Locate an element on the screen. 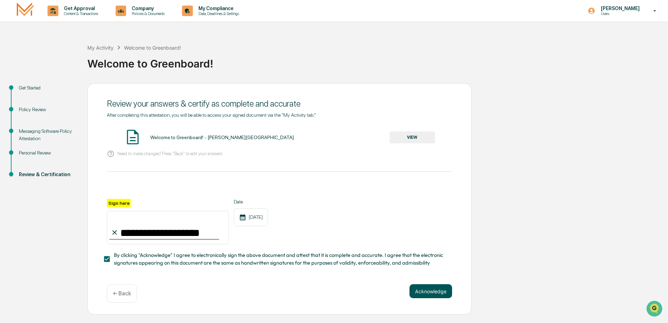  button: VIEW is located at coordinates (412, 137).